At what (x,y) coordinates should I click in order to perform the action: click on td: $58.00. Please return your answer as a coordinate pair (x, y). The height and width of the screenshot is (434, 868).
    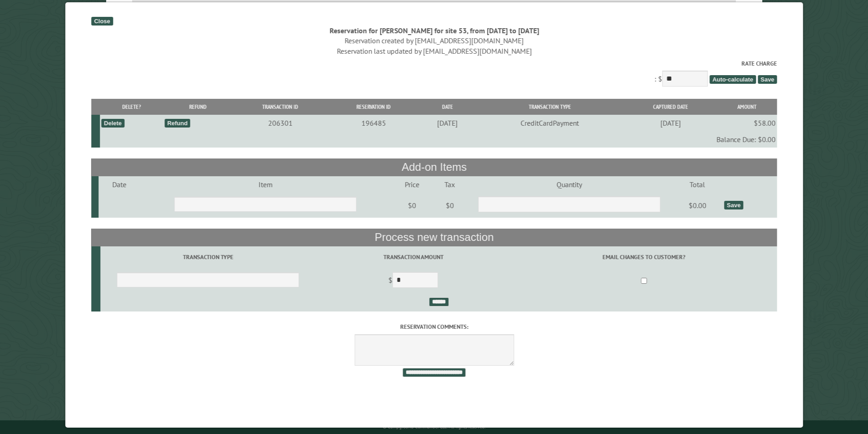
    Looking at the image, I should click on (747, 123).